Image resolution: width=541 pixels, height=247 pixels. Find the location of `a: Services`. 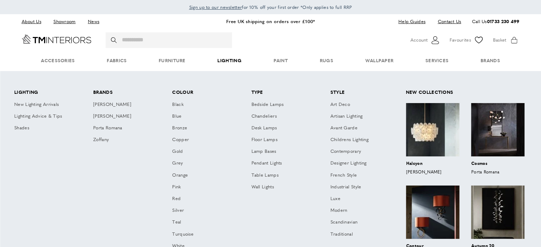

a: Services is located at coordinates (436, 60).